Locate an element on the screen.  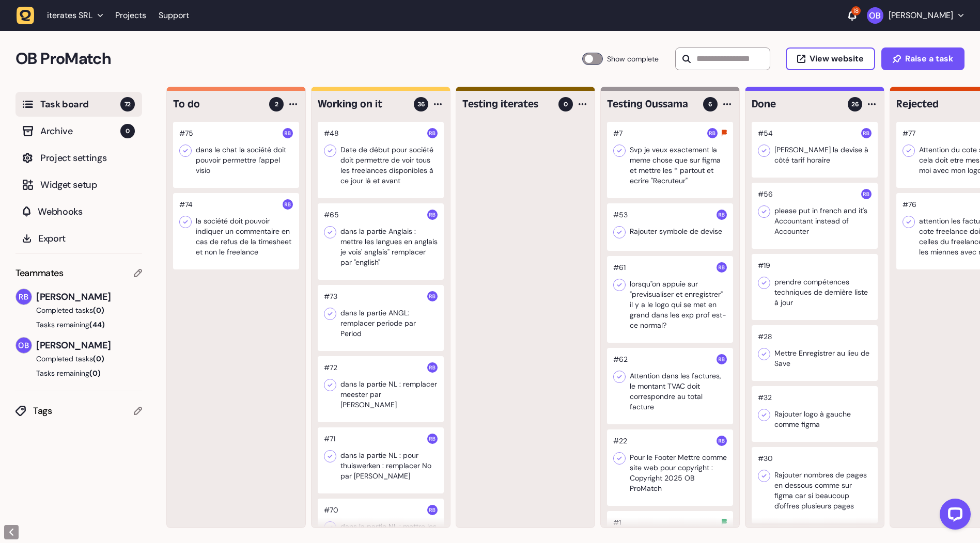
span: Show complete is located at coordinates (633, 59).